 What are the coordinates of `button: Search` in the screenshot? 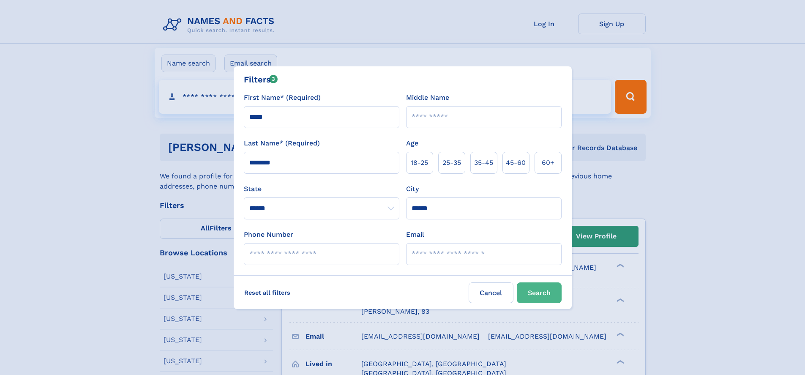 It's located at (539, 293).